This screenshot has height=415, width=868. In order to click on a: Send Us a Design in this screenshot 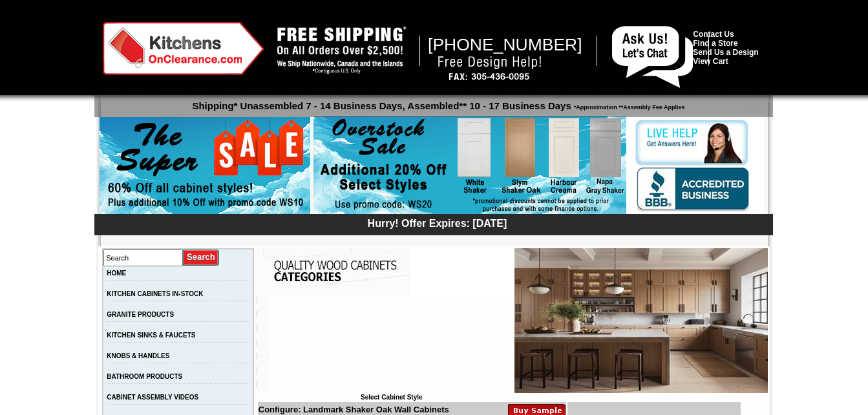, I will do `click(725, 53)`.